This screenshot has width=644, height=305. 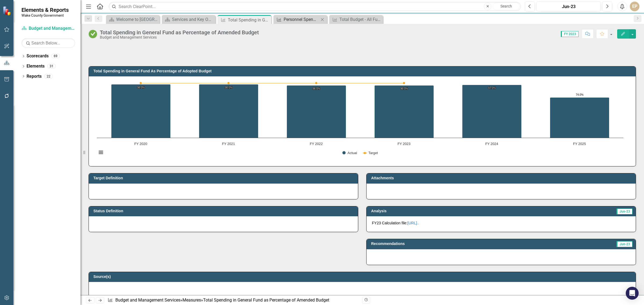 I want to click on a: Services and Key Operating Measures, so click(x=189, y=19).